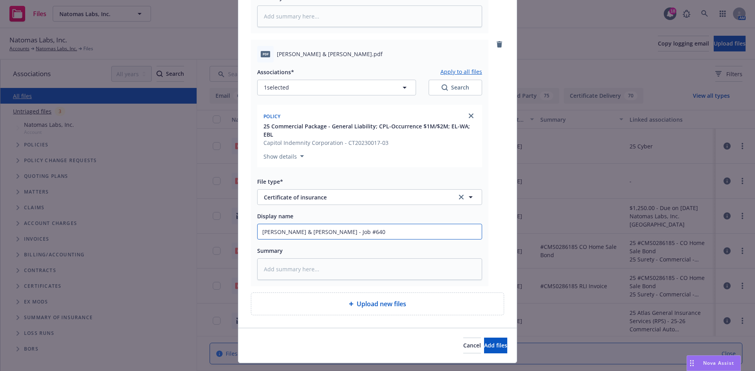 This screenshot has height=371, width=755. I want to click on a: close, so click(471, 116).